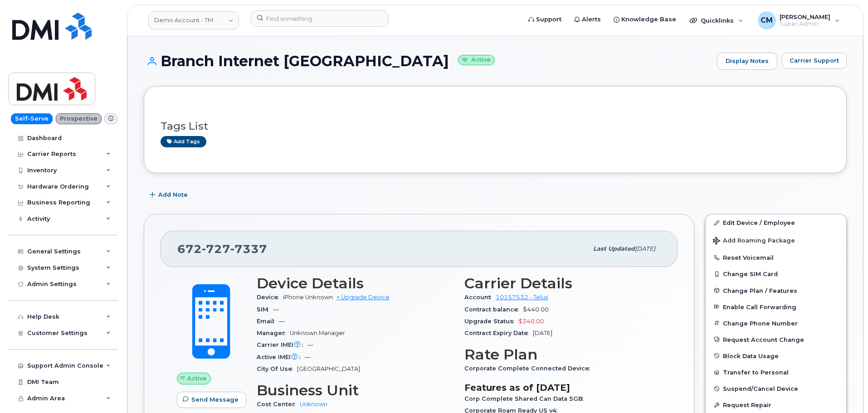  I want to click on a: + Upgrade Device, so click(363, 297).